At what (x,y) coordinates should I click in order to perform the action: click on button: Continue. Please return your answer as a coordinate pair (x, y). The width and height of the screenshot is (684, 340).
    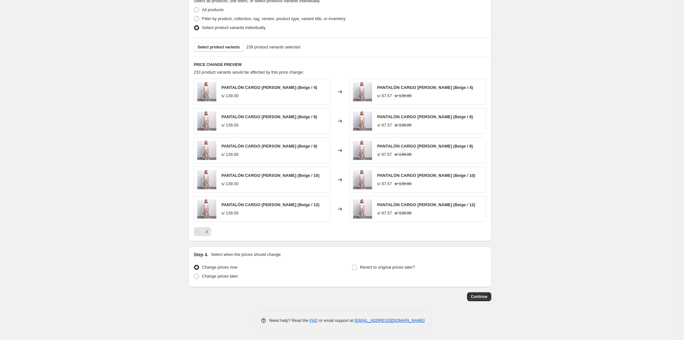
    Looking at the image, I should click on (479, 297).